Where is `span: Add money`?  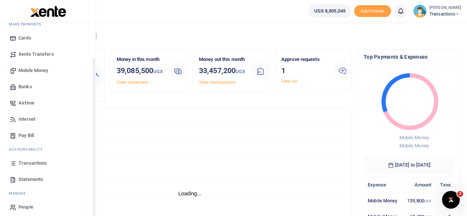
span: Add money is located at coordinates (372, 11).